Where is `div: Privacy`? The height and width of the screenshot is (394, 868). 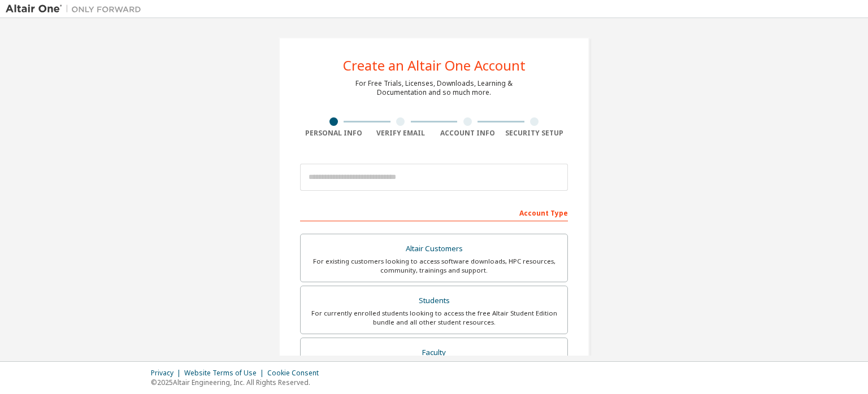
div: Privacy is located at coordinates (167, 373).